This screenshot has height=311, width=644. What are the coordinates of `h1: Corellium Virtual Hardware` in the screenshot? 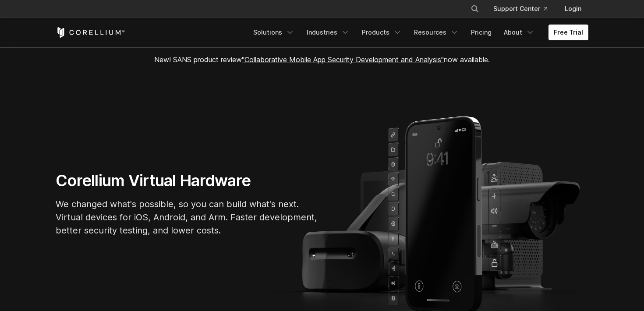 It's located at (187, 181).